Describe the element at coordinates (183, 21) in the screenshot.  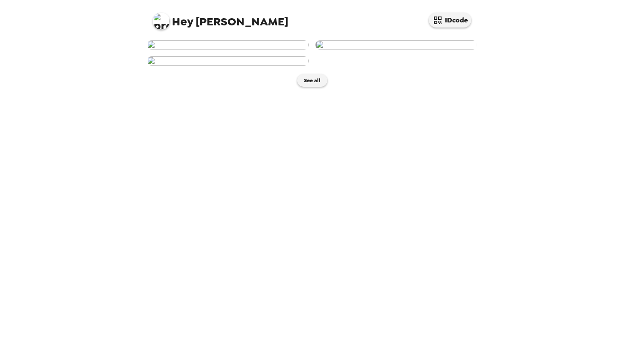
I see `span: Hey` at that location.